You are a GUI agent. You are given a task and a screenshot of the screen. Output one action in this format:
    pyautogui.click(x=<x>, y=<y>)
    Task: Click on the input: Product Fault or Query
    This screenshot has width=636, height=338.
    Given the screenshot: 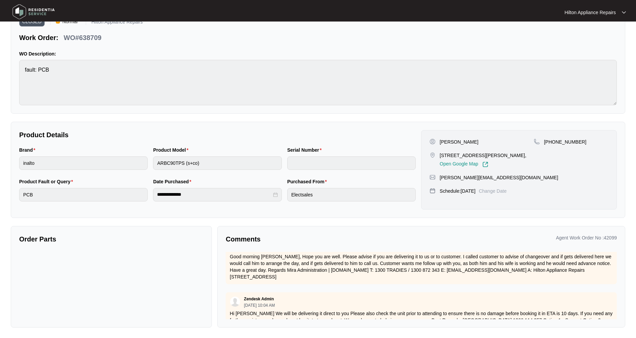 What is the action you would take?
    pyautogui.click(x=83, y=195)
    